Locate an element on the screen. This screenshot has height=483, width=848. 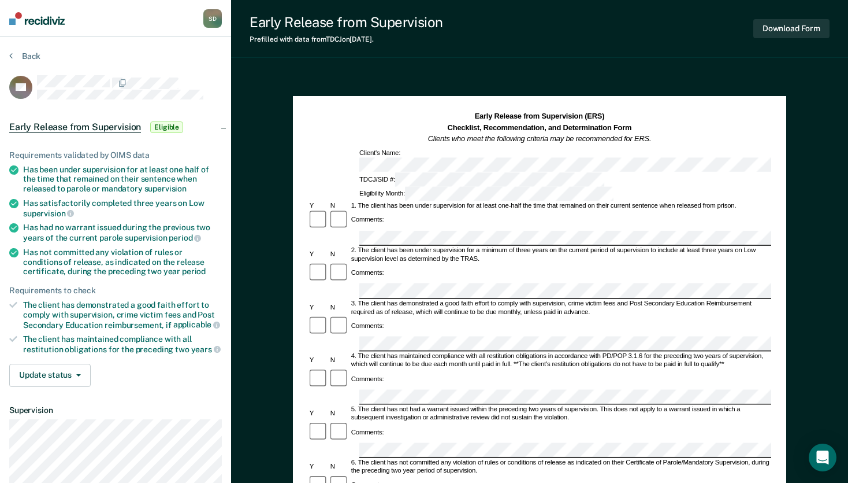
div: 6. The client has not committed any violation of rules or conditions of release as indicated on t... is located at coordinates (561, 466).